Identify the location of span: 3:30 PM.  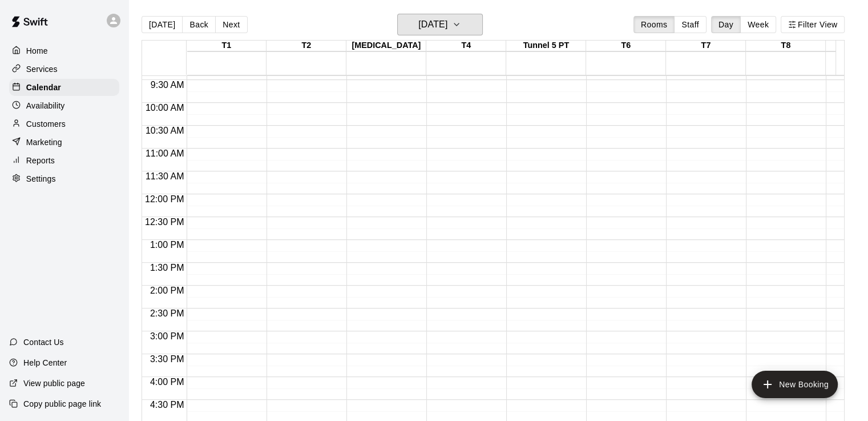
(167, 359).